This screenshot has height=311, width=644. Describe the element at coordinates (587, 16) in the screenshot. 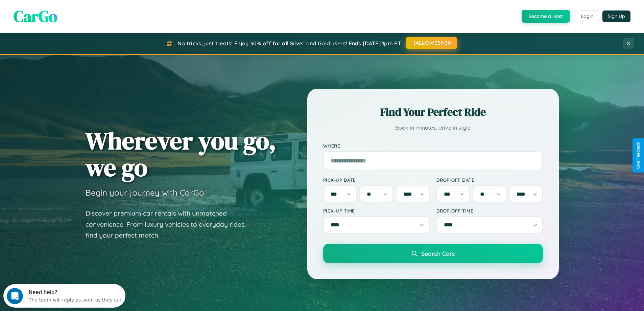

I see `button: Login` at that location.